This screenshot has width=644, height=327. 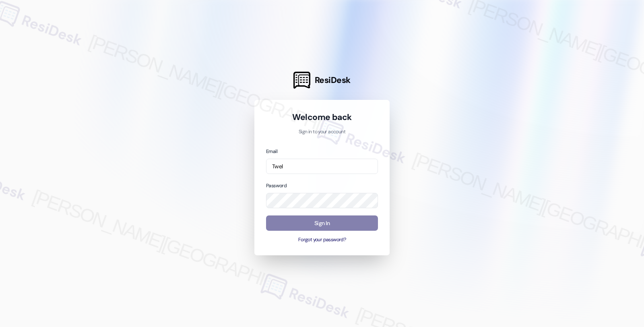 I want to click on button: Forgot your password?, so click(x=322, y=240).